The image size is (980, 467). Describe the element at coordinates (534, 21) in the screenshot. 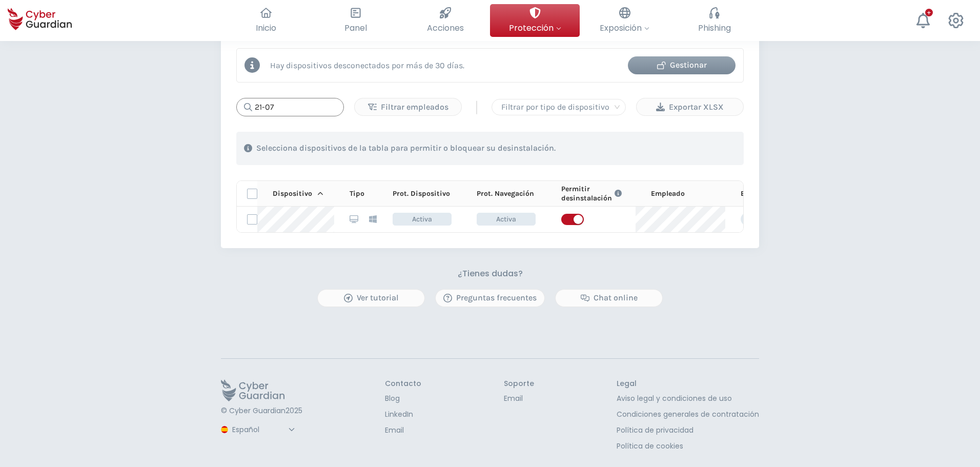

I see `button: Protección` at that location.